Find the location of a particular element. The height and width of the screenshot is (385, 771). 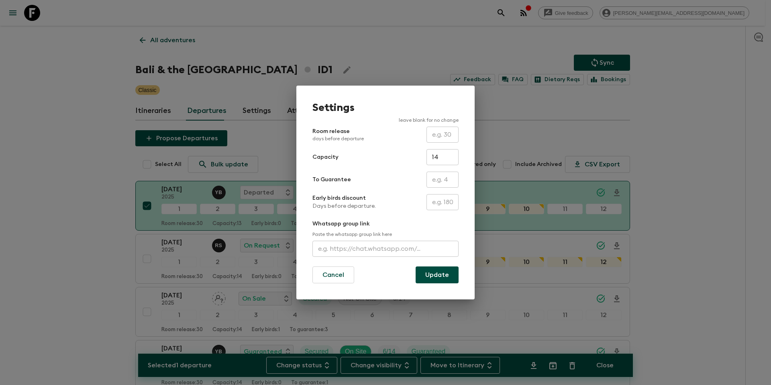

input: e.g. 14 is located at coordinates (443, 157).